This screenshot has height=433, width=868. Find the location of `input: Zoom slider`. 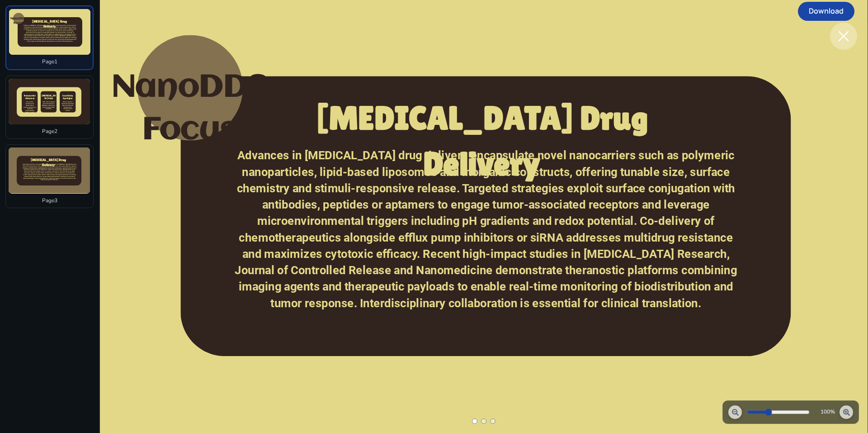

input: Zoom slider is located at coordinates (778, 412).